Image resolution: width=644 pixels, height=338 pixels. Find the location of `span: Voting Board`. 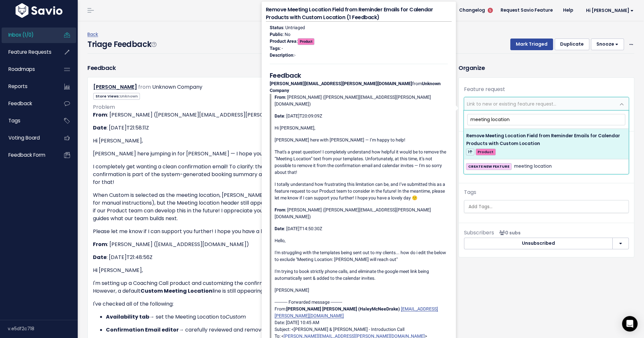

span: Voting Board is located at coordinates (24, 138).